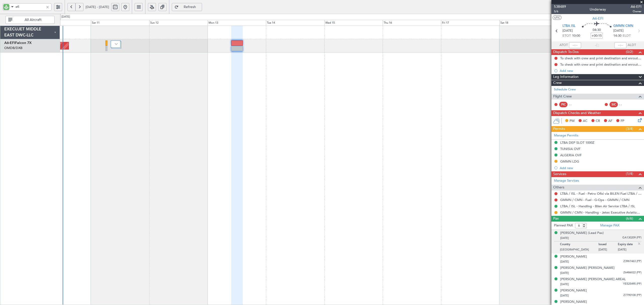 Image resolution: width=644 pixels, height=305 pixels. What do you see at coordinates (571, 155) in the screenshot?
I see `div: ALGERIA OVF` at bounding box center [571, 155].